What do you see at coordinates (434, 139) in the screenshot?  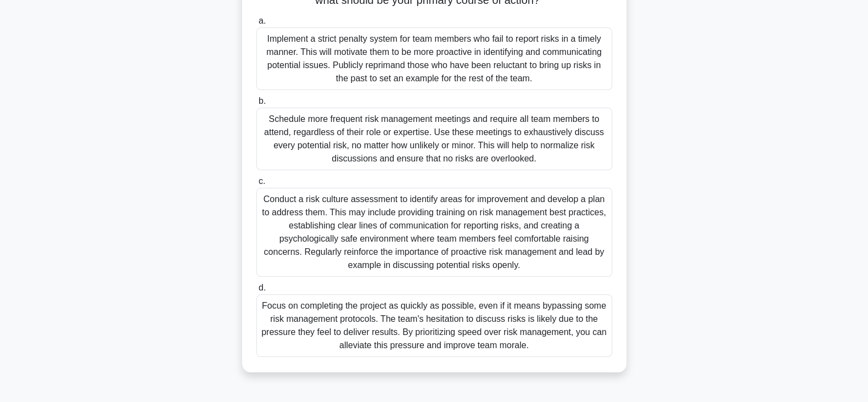 I see `div: Schedule more frequent risk management meetings and require all team members to attend, regardles...` at bounding box center [434, 139].